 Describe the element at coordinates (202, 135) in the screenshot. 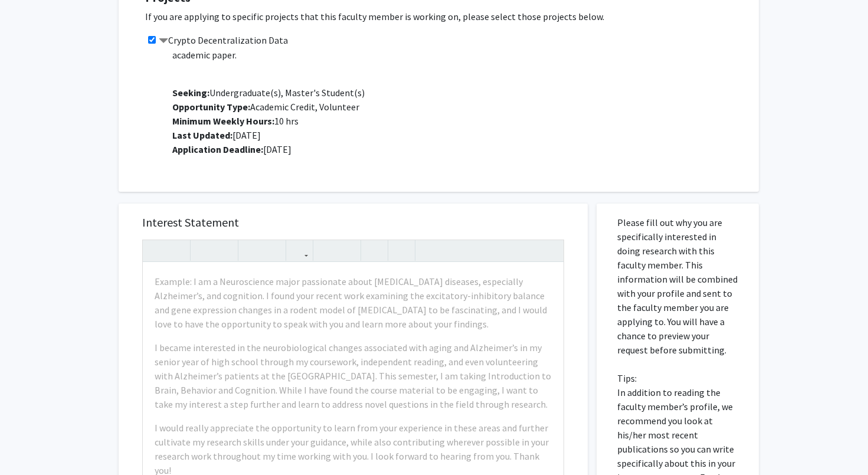

I see `b: Last Updated:` at that location.